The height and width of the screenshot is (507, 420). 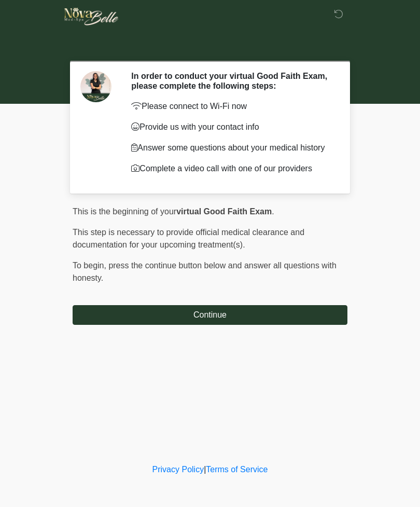 What do you see at coordinates (231, 127) in the screenshot?
I see `p: Provide us with your contact info` at bounding box center [231, 127].